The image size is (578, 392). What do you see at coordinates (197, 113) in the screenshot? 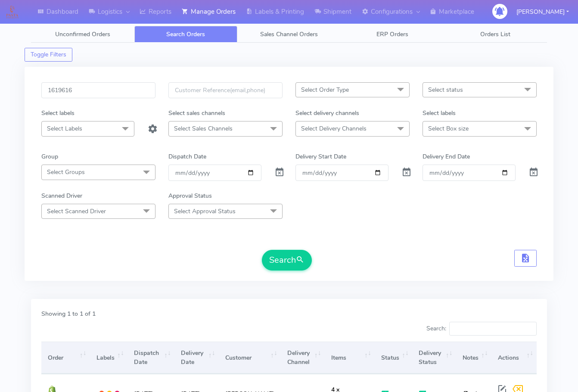
I see `label: Select sales channels` at bounding box center [197, 113].